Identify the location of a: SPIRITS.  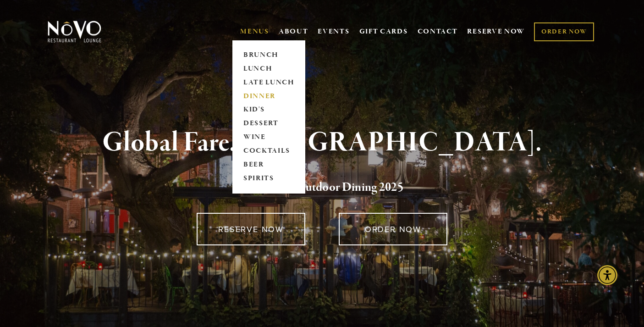
(269, 179).